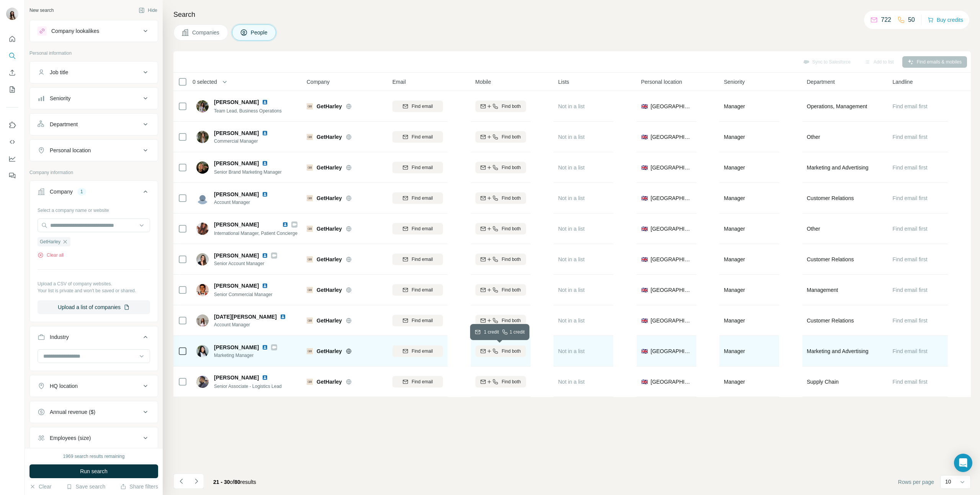 Image resolution: width=980 pixels, height=495 pixels. Describe the element at coordinates (70, 438) in the screenshot. I see `div: Employees (size)` at that location.